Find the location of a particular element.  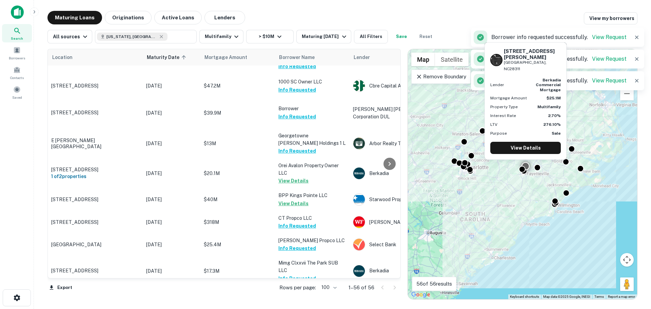

th: Borrower Name is located at coordinates (312, 57).